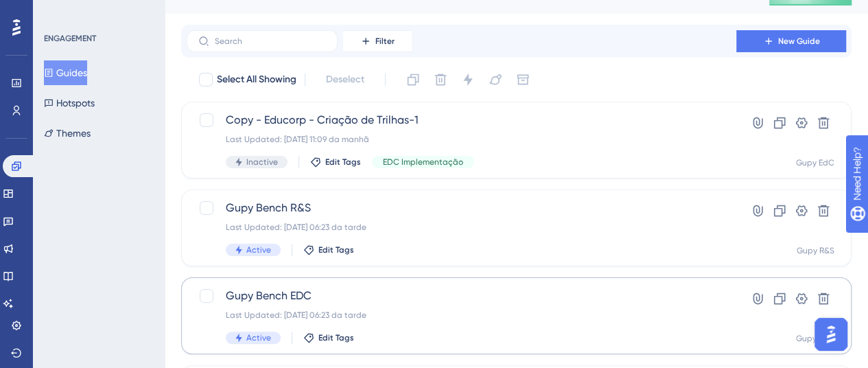  I want to click on button: Filter, so click(378, 41).